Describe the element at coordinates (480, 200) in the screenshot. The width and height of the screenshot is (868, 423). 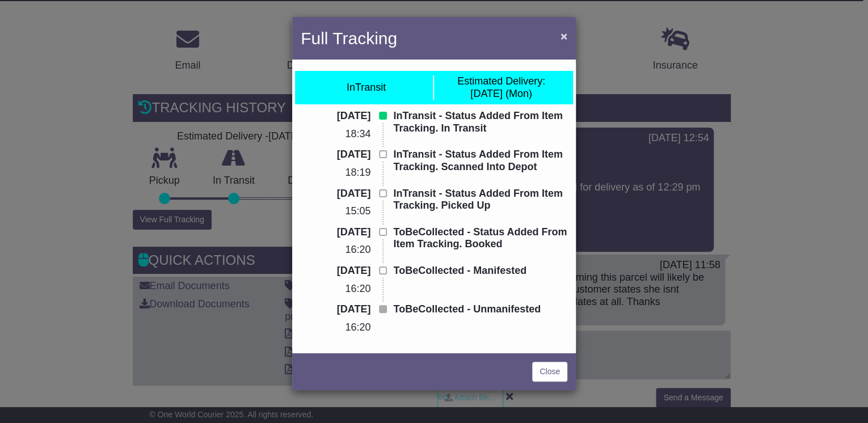
I see `p: InTransit - Status Added From Item Tracking. Picked Up` at that location.